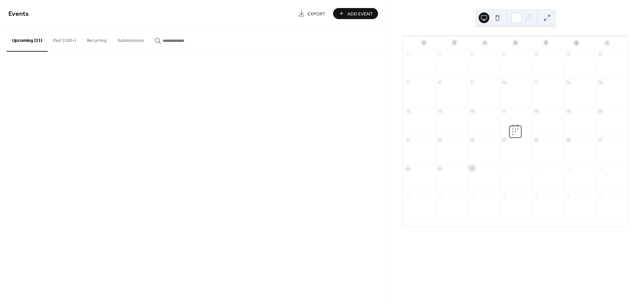 This screenshot has height=304, width=644. What do you see at coordinates (472, 140) in the screenshot?
I see `div: 23` at bounding box center [472, 140].